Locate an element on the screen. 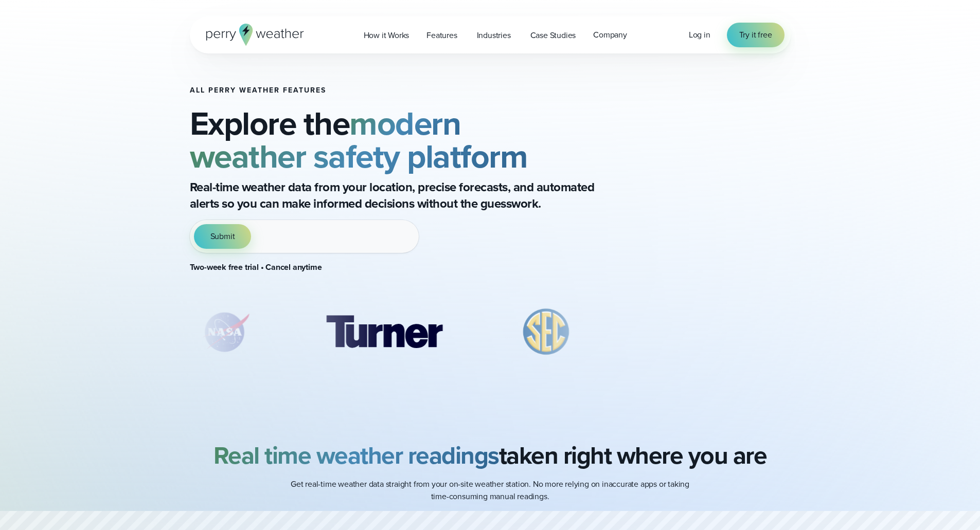 The image size is (980, 530). span: Submit is located at coordinates (223, 237).